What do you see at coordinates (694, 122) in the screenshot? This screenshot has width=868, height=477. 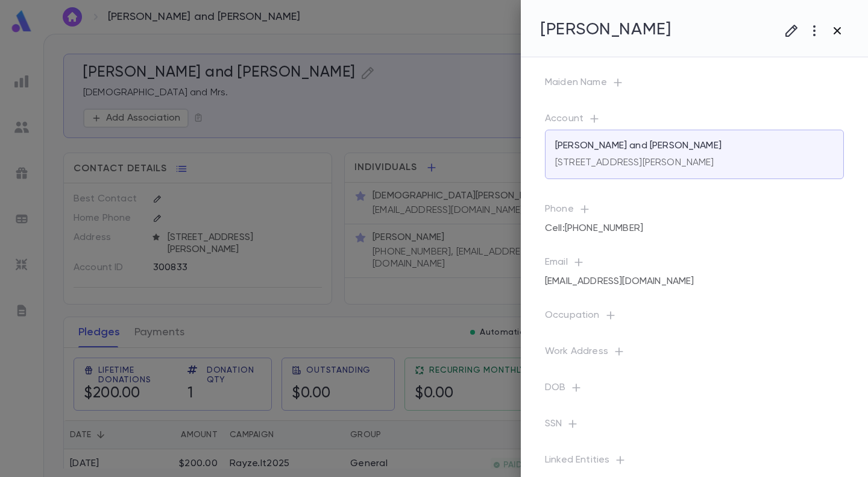 I see `p: Account` at bounding box center [694, 122].